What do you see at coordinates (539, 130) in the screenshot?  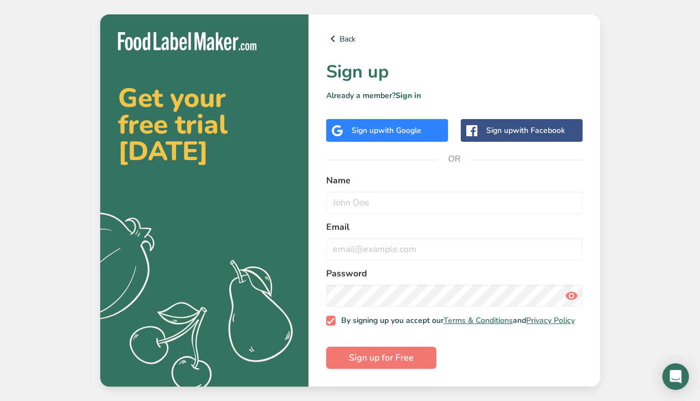 I see `span: with Facebook` at bounding box center [539, 130].